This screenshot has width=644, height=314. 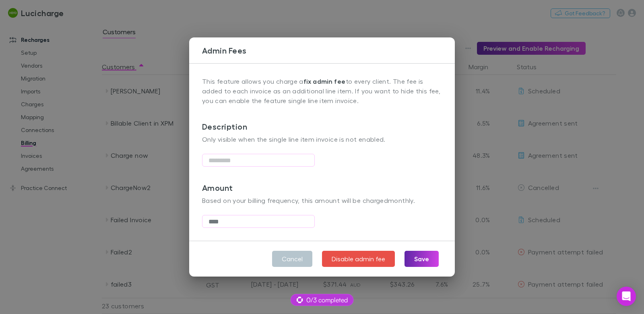 I want to click on strong: fix admin fee, so click(x=324, y=81).